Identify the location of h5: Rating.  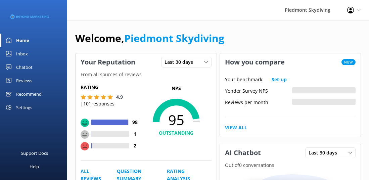
(111, 87).